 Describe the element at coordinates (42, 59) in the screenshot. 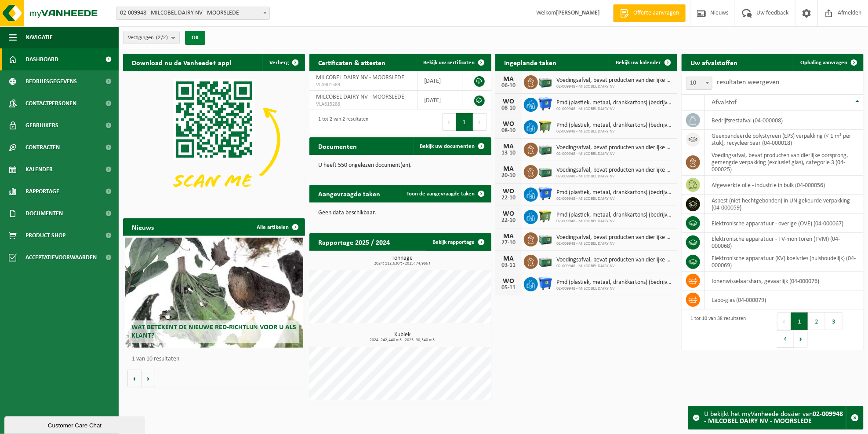

I see `span: Dashboard` at that location.